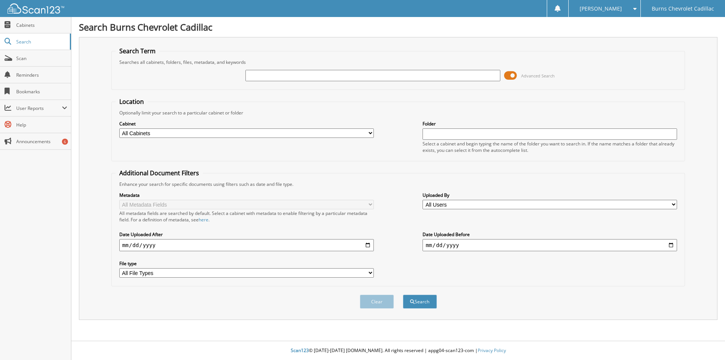  What do you see at coordinates (42, 125) in the screenshot?
I see `span: Help` at bounding box center [42, 125].